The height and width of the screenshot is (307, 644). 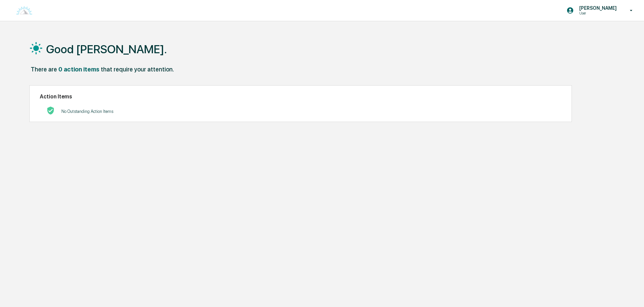 What do you see at coordinates (300, 96) in the screenshot?
I see `h2: Action Items` at bounding box center [300, 96].